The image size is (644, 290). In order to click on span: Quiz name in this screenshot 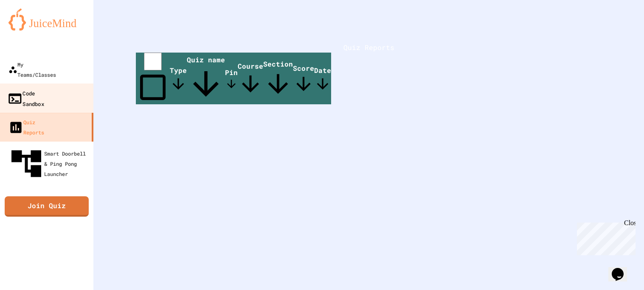, I will do `click(205, 79)`.